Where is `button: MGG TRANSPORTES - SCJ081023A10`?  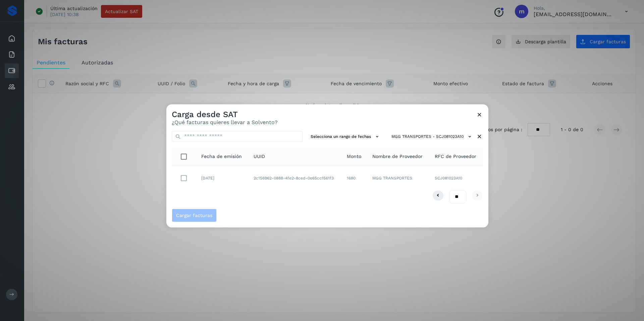 button: MGG TRANSPORTES - SCJ081023A10 is located at coordinates (432, 137).